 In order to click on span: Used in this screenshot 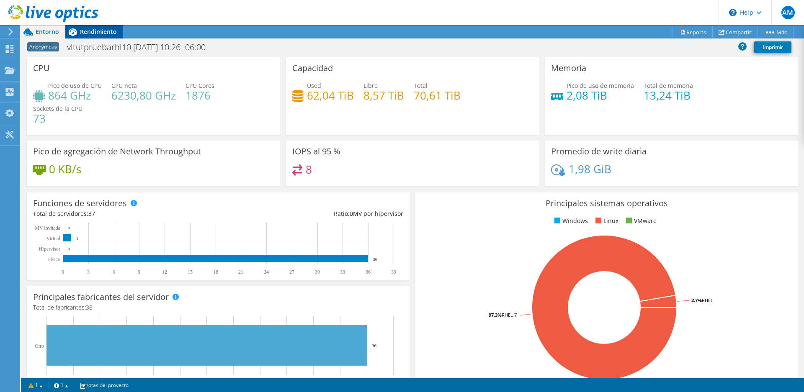, I will do `click(314, 85)`.